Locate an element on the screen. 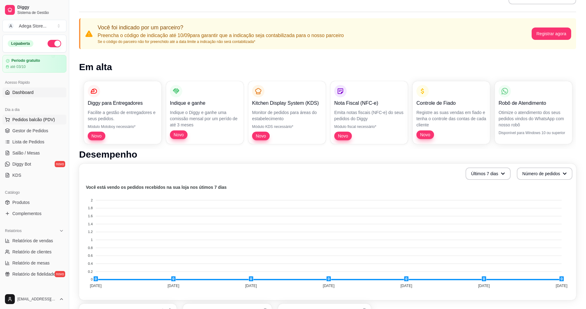  span: Salão / Mesas is located at coordinates (26, 153).